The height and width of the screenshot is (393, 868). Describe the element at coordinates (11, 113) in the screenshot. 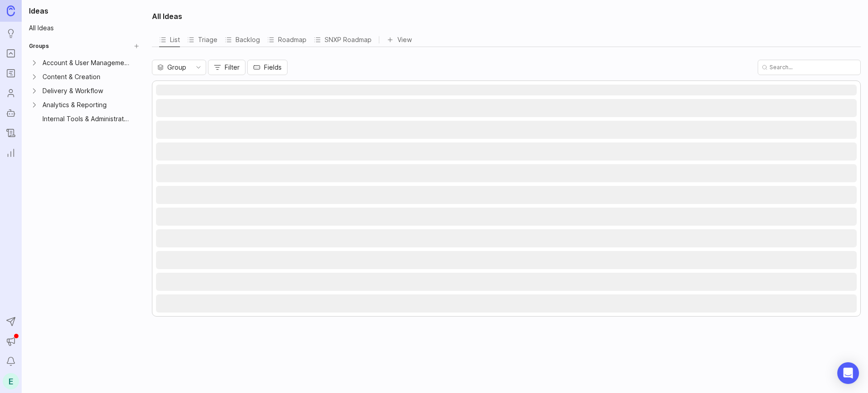

I see `a: Autopilot` at that location.